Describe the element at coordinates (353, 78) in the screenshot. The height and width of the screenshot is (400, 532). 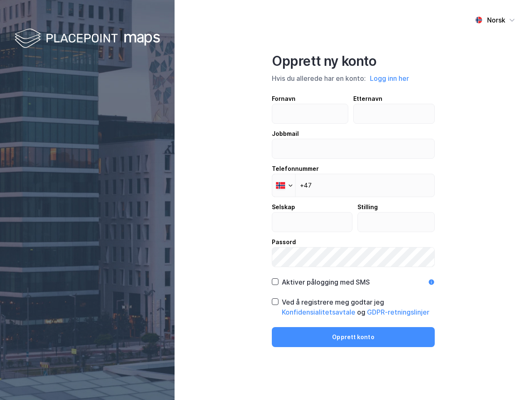
I see `div: Hvis du allerede har en konto:` at that location.